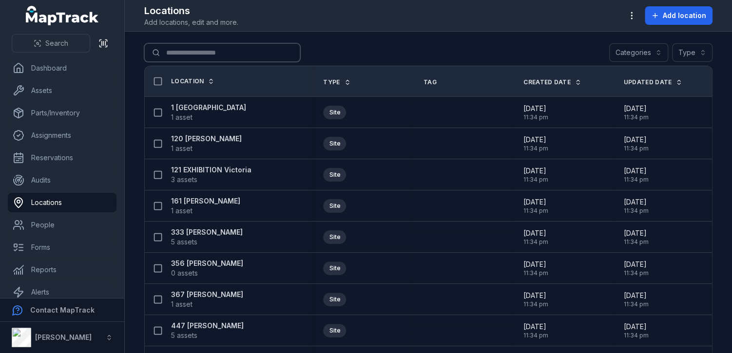 This screenshot has width=732, height=353. What do you see at coordinates (62, 247) in the screenshot?
I see `a: Forms` at bounding box center [62, 247].